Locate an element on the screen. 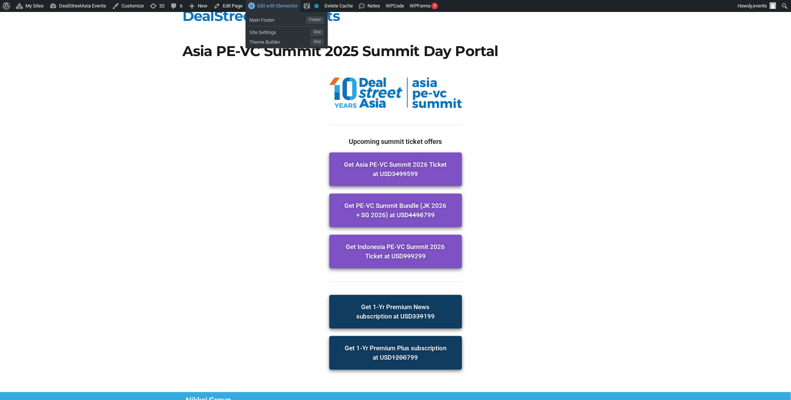 The image size is (791, 400). a: Get 1-Yr Premium Plus subscription at USD1200799 is located at coordinates (396, 353).